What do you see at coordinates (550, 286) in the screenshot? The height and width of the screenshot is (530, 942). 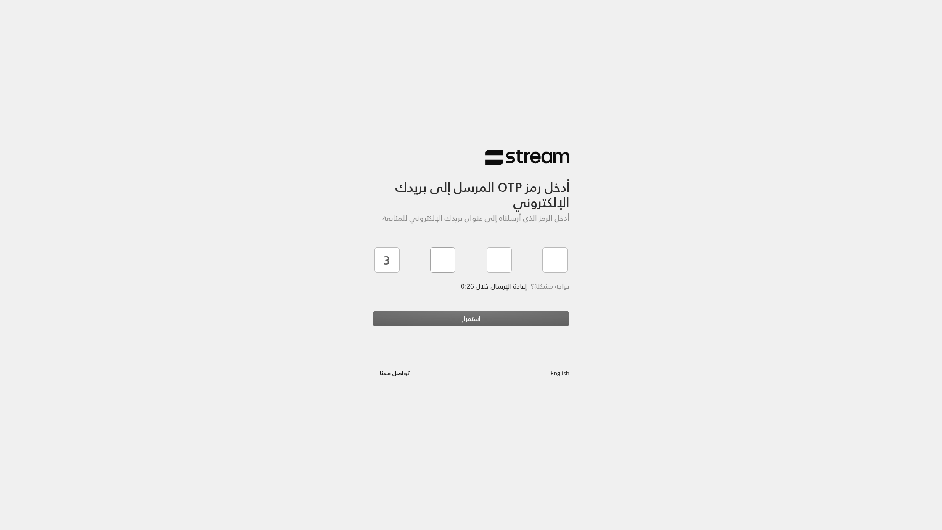 I see `span: تواجه مشكلة؟` at bounding box center [550, 286].